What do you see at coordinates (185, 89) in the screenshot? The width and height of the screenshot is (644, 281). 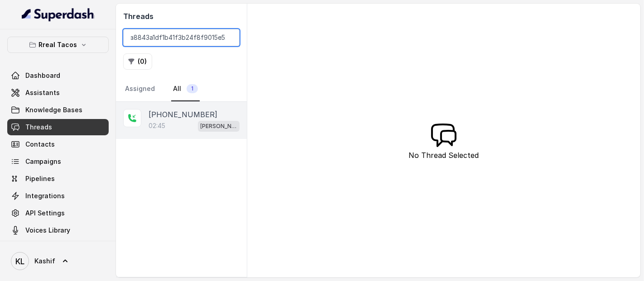 I see `a: All1` at bounding box center [185, 89].